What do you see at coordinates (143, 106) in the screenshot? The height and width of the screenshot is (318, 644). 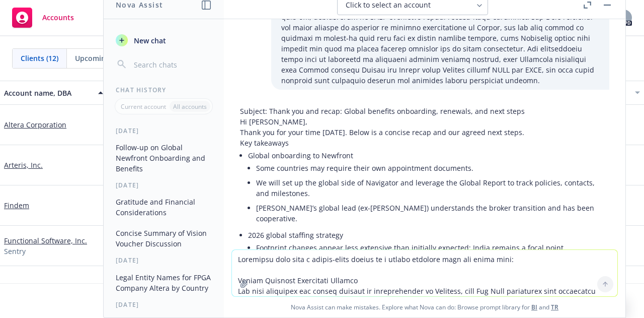 I see `p: Current account` at bounding box center [143, 106].